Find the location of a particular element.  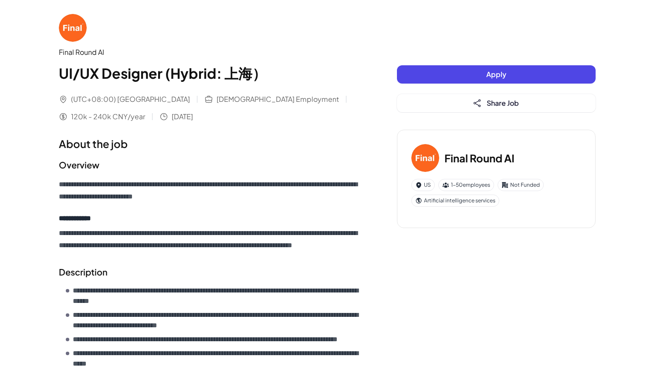

span: Share Job is located at coordinates (503, 103).